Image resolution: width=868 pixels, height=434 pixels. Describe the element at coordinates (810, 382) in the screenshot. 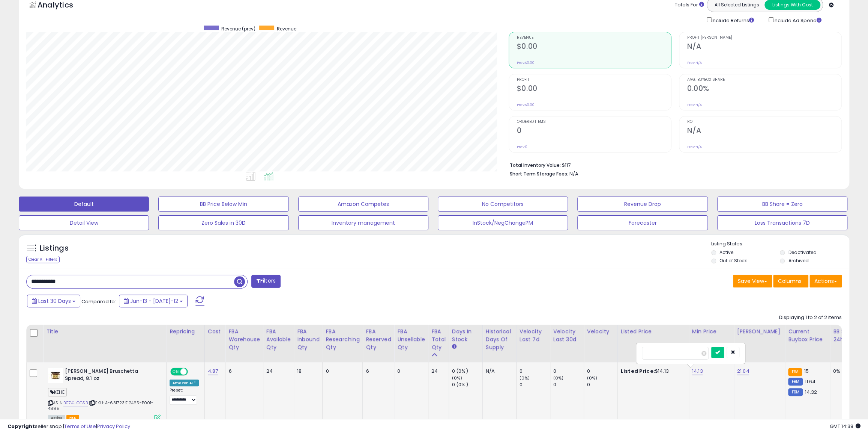

I see `span: 11.64` at that location.